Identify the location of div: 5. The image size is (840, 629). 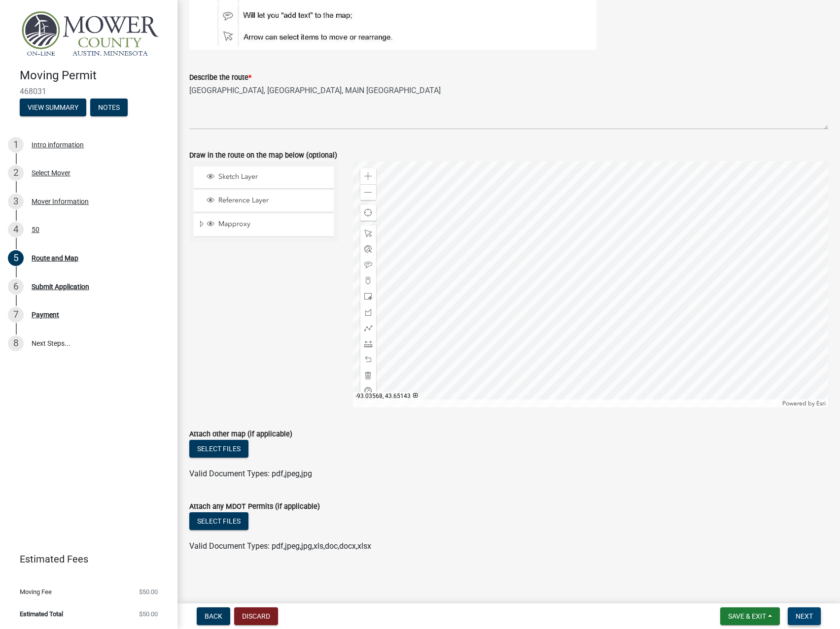
(16, 258).